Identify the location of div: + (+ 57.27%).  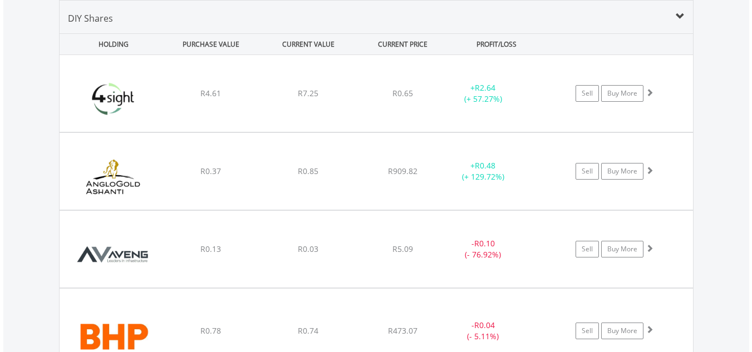
(483, 94).